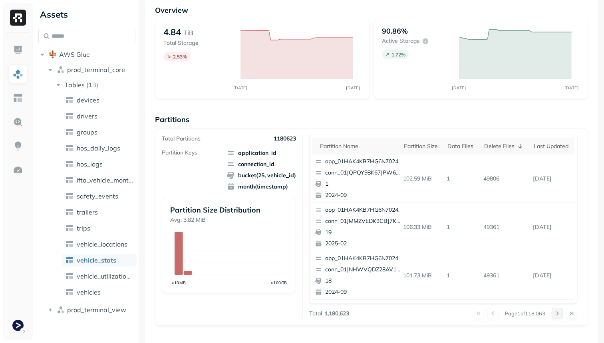 The width and height of the screenshot is (604, 343). Describe the element at coordinates (18, 170) in the screenshot. I see `img: Optimization` at that location.